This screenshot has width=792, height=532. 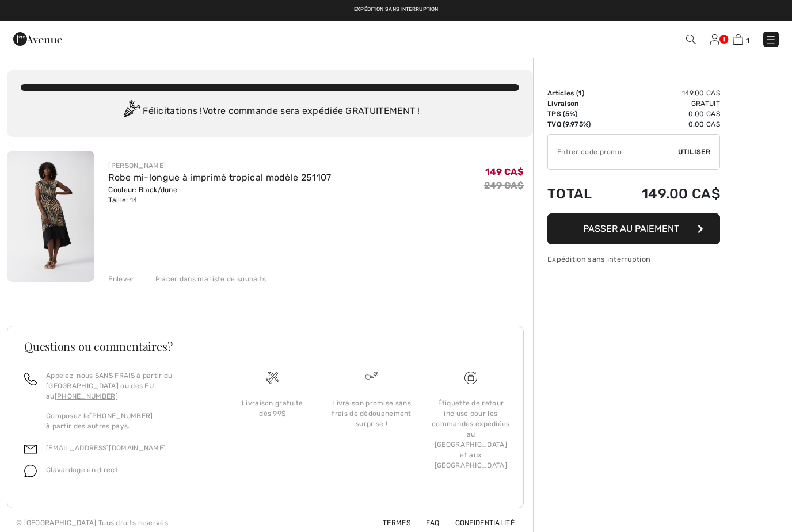 I want to click on div: Enlever, so click(x=121, y=279).